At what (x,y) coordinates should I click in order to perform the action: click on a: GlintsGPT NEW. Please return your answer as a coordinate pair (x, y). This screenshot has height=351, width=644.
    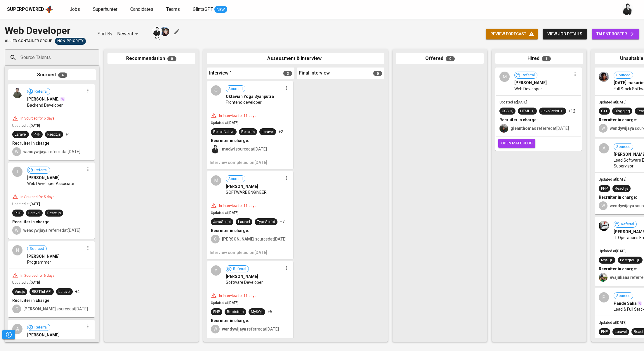
    Looking at the image, I should click on (210, 10).